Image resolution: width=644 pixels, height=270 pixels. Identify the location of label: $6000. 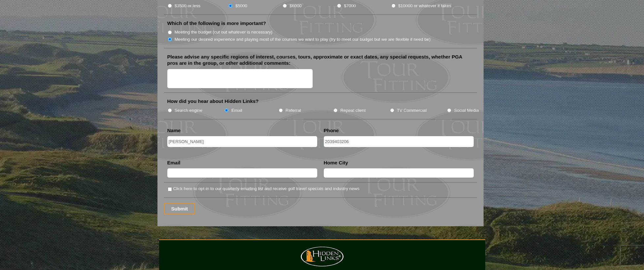
(295, 6).